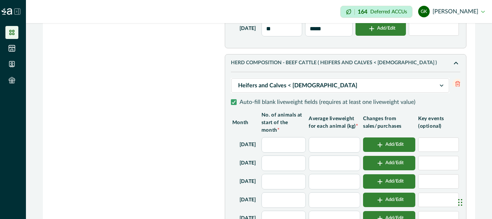 The height and width of the screenshot is (219, 492). What do you see at coordinates (474, 201) in the screenshot?
I see `div: Chat Widget` at bounding box center [474, 201].